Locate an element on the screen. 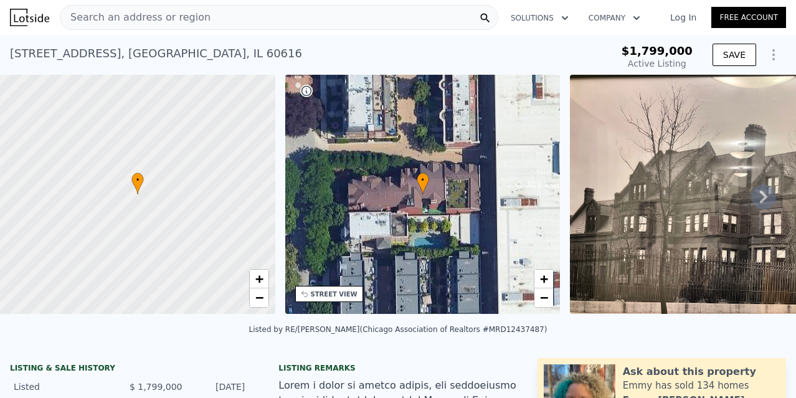 Image resolution: width=796 pixels, height=398 pixels. span: Search an address or region is located at coordinates (135, 17).